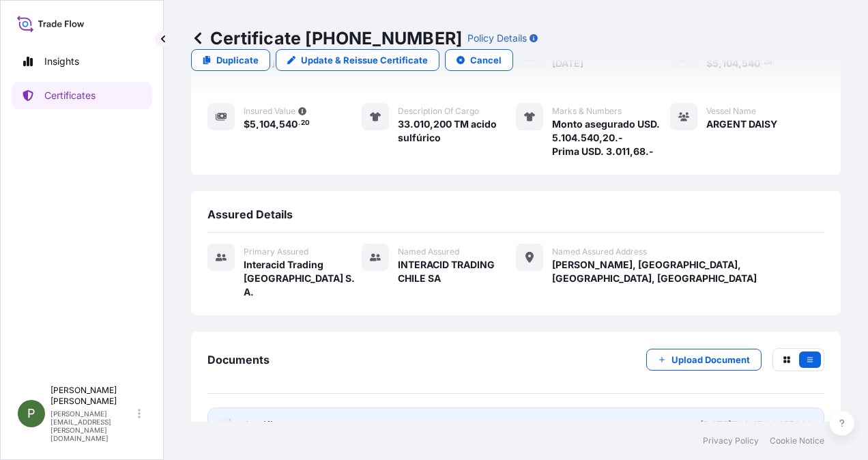  I want to click on a: Insights, so click(82, 62).